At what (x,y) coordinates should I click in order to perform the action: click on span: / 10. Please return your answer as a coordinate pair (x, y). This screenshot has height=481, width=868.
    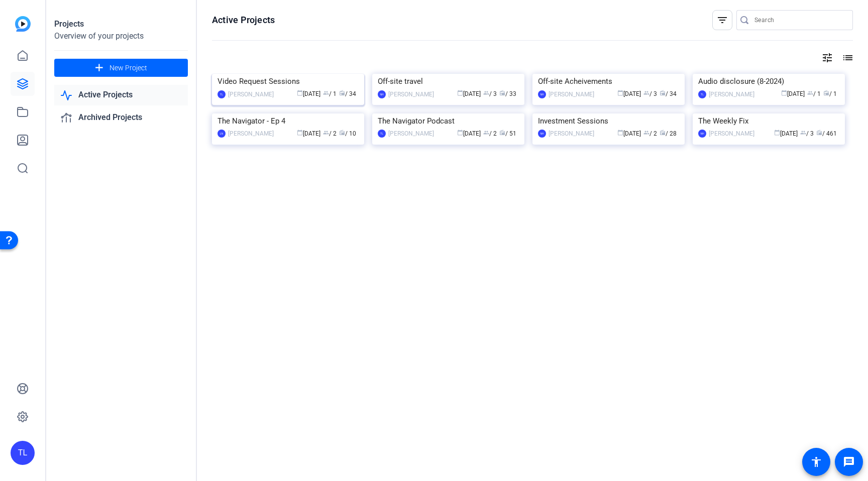
    Looking at the image, I should click on (347, 134).